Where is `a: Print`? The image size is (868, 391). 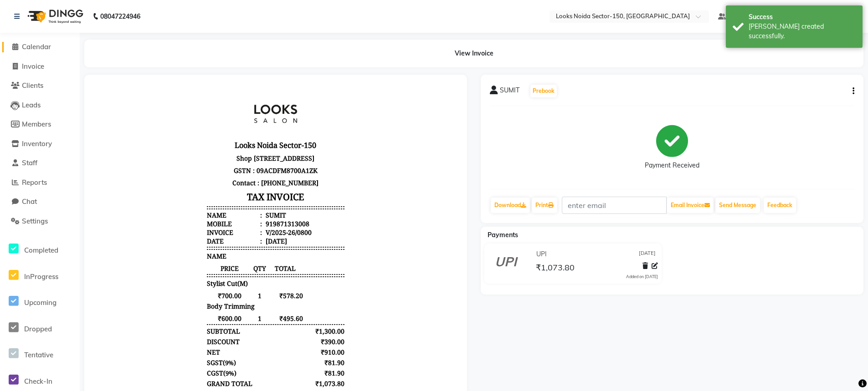
a: Print is located at coordinates (545, 206).